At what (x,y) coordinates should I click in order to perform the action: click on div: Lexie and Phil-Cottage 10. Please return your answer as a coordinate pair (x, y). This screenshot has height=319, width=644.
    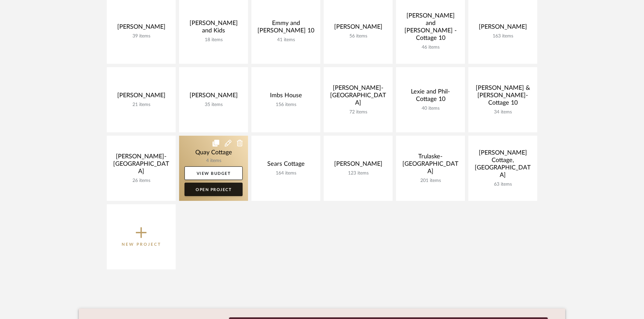
    Looking at the image, I should click on (430, 97).